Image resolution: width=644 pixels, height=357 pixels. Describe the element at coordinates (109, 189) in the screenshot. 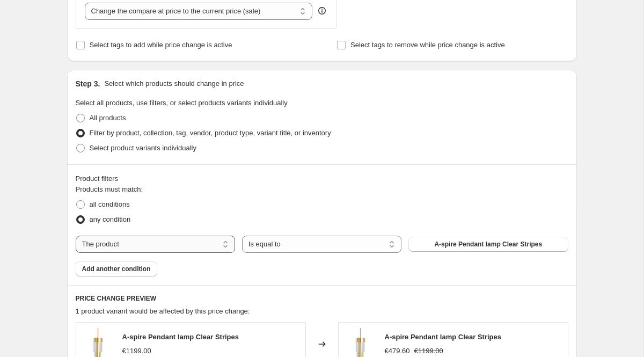

I see `span: Products must match:` at that location.